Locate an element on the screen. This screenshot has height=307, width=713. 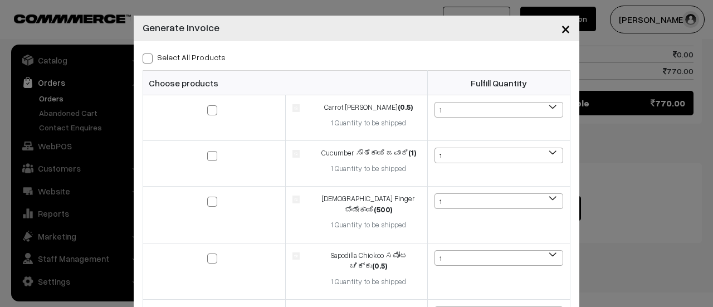
button: Close is located at coordinates (566, 28).